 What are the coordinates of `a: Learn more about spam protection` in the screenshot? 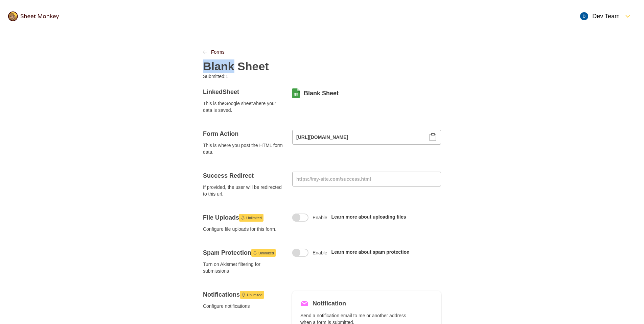 It's located at (370, 252).